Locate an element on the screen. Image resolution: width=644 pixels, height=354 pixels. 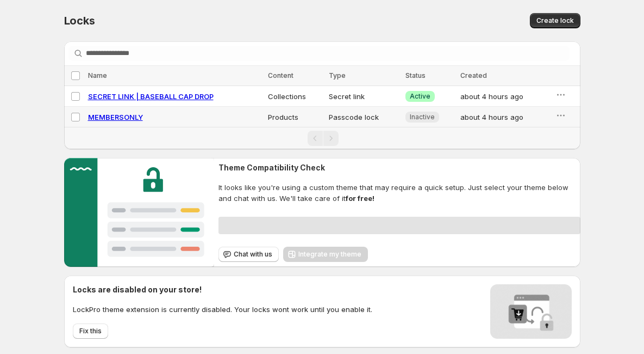
td: Collections is located at coordinates (295, 96).